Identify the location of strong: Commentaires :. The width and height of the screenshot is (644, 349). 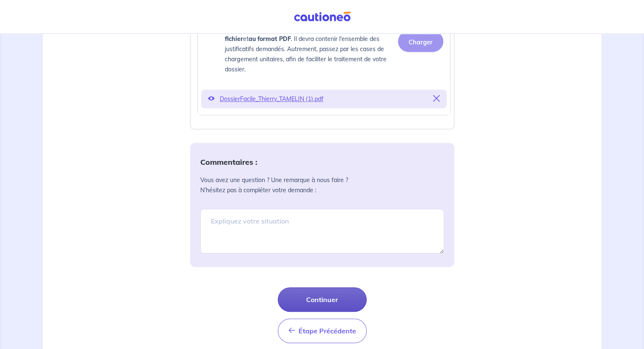
(229, 162).